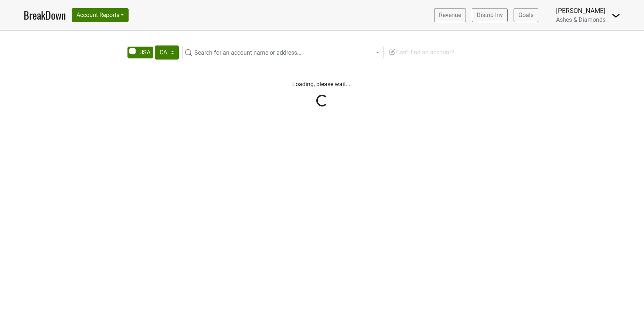 This screenshot has width=644, height=335. I want to click on img: Edit, so click(393, 52).